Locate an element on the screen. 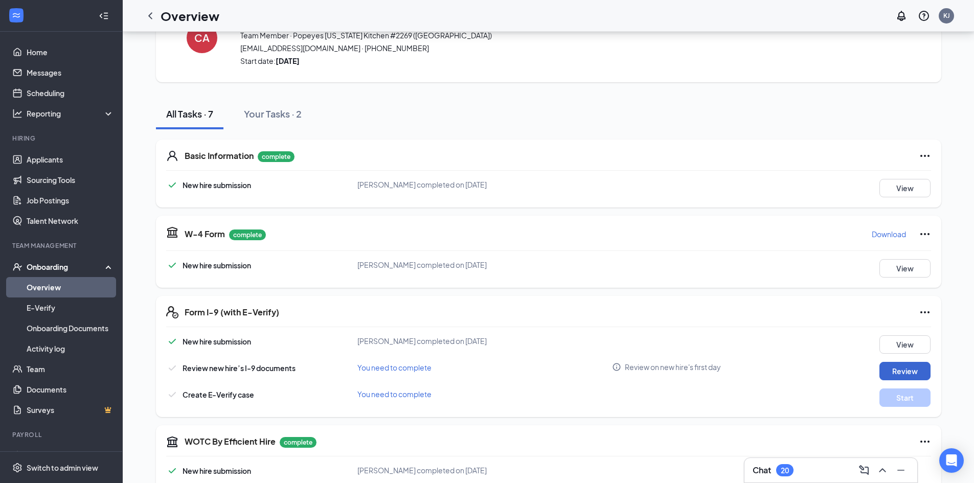 The image size is (974, 483). svg: QuestionInfo is located at coordinates (924, 16).